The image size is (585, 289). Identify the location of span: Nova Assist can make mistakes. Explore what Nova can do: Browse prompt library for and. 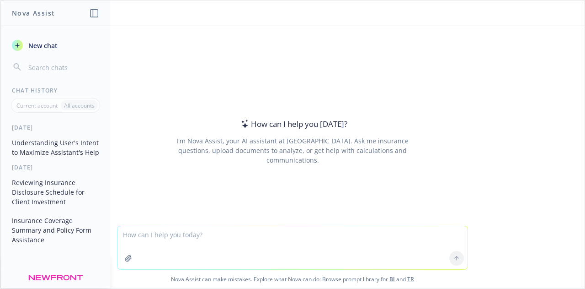
(293, 279).